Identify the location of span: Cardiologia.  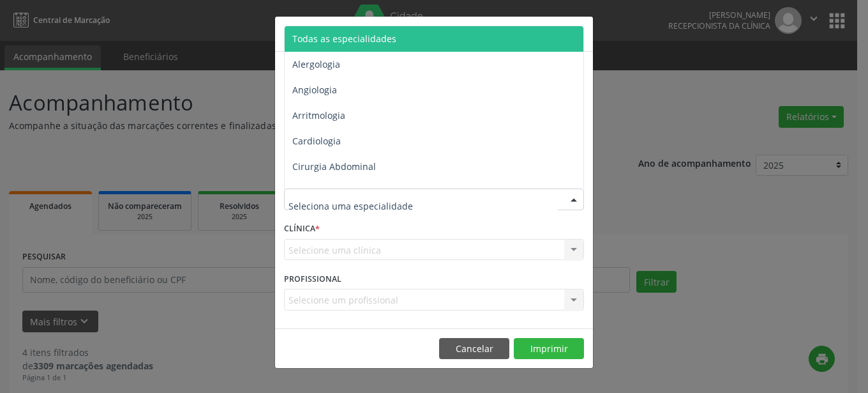
(317, 141).